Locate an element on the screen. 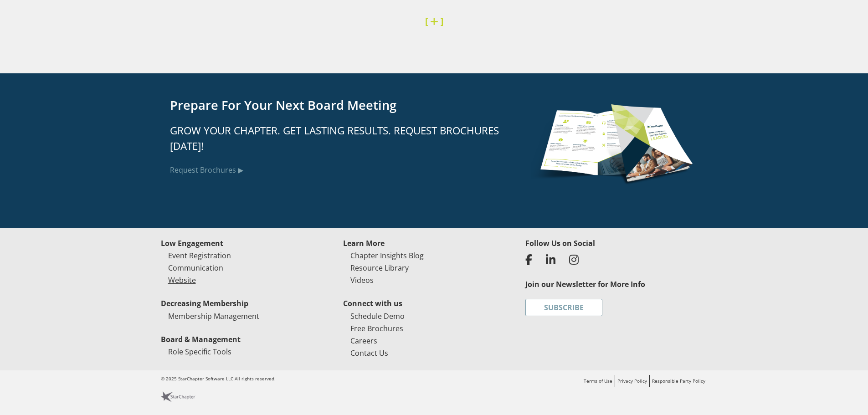 The width and height of the screenshot is (868, 415). a: Videos is located at coordinates (361, 281).